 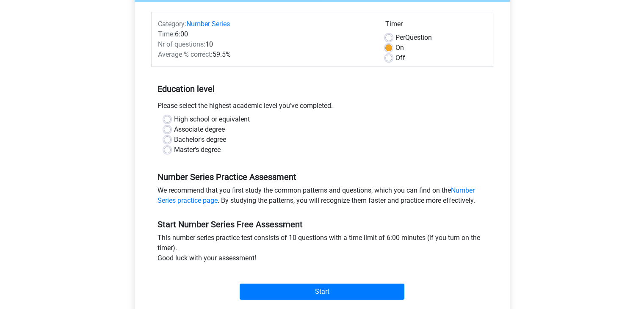 What do you see at coordinates (265, 55) in the screenshot?
I see `div: 59.5%` at bounding box center [265, 55].